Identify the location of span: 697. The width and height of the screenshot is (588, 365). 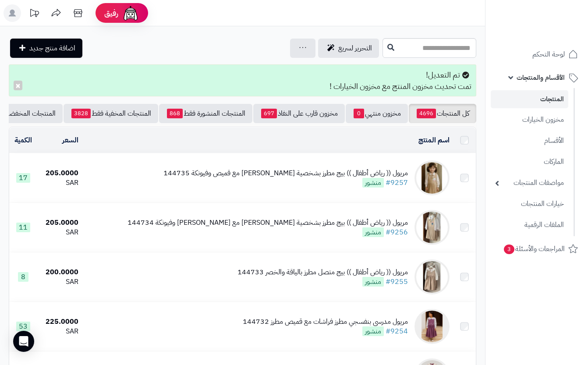
(269, 113).